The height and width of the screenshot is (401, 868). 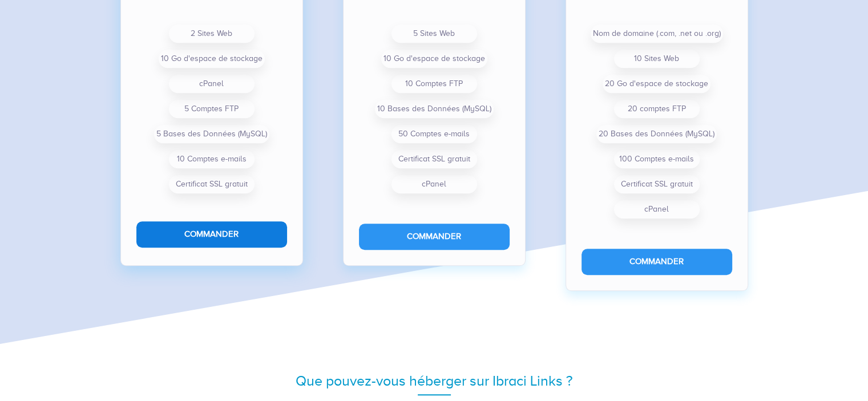 I want to click on li: 5 Bases des Données (MySQL), so click(x=212, y=134).